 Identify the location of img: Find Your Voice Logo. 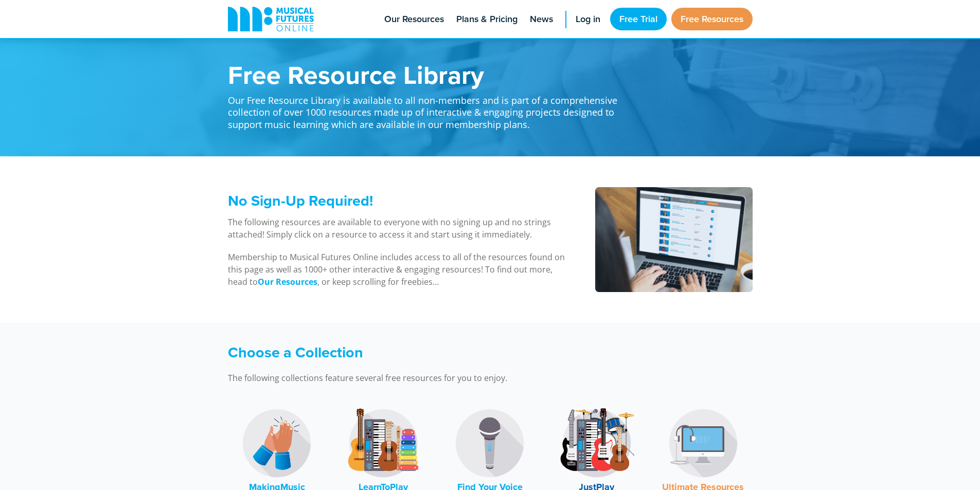
(490, 443).